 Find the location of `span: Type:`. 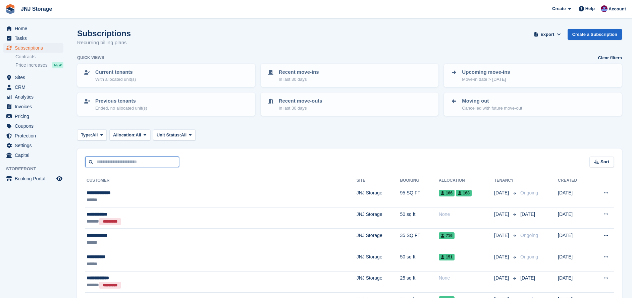

span: Type: is located at coordinates (87, 135).